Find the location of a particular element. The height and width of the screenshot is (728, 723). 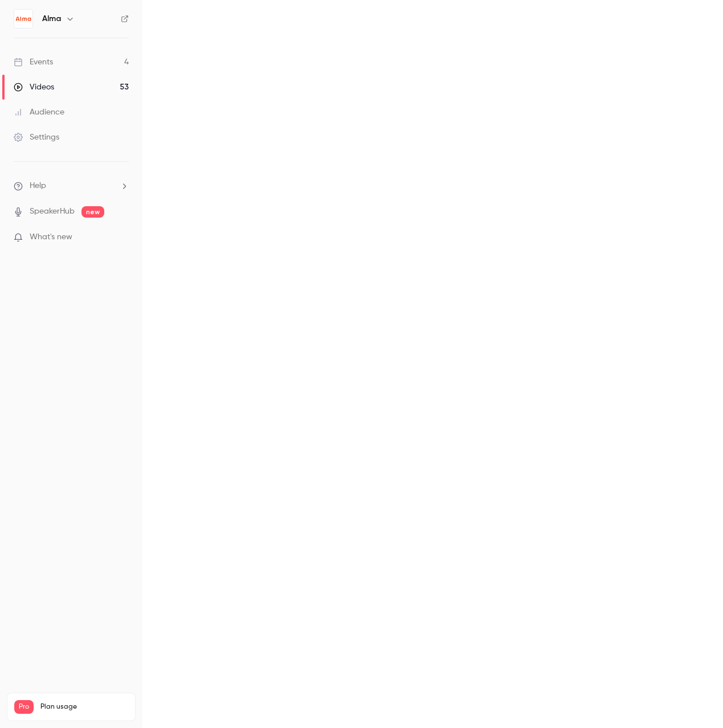

span: new is located at coordinates (93, 212).